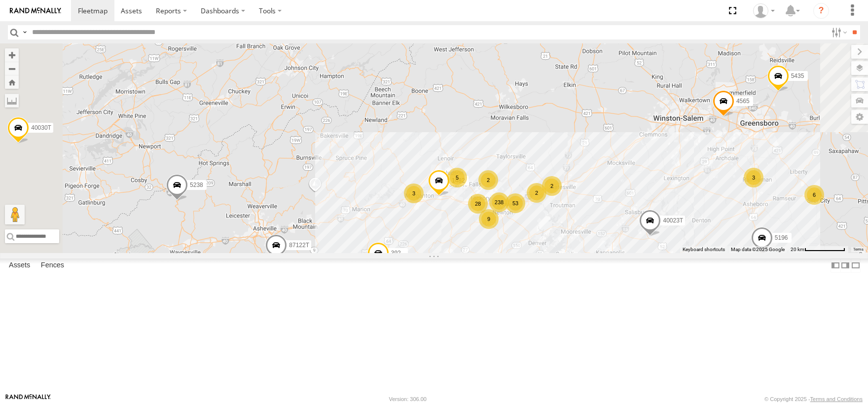 The height and width of the screenshot is (404, 868). What do you see at coordinates (813, 399) in the screenshot?
I see `div: © Copyright 2025 -` at bounding box center [813, 399].